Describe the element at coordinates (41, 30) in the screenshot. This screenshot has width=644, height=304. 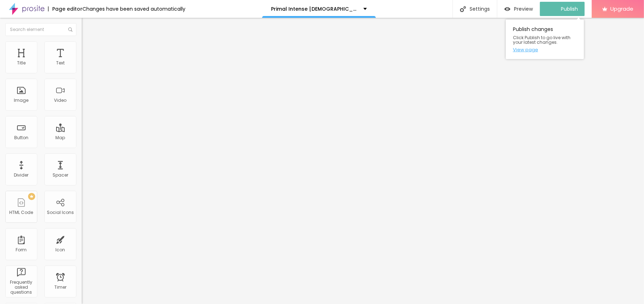
I see `input: Search element` at that location.